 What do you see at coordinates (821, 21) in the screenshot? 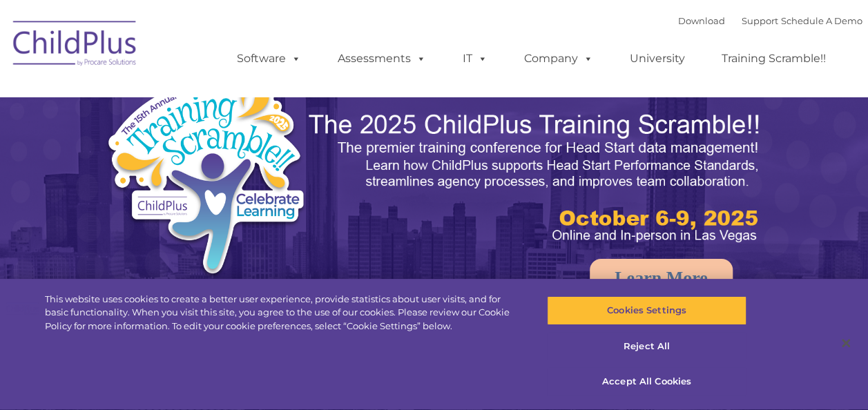
I see `a: Schedule A Demo` at bounding box center [821, 21].